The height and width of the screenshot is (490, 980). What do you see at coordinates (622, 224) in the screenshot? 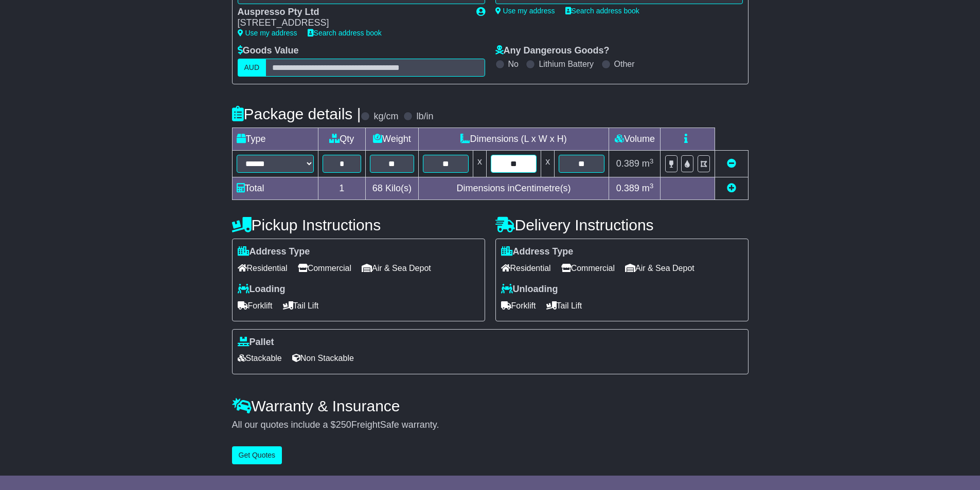
I see `h4: Delivery Instructions` at bounding box center [622, 224].